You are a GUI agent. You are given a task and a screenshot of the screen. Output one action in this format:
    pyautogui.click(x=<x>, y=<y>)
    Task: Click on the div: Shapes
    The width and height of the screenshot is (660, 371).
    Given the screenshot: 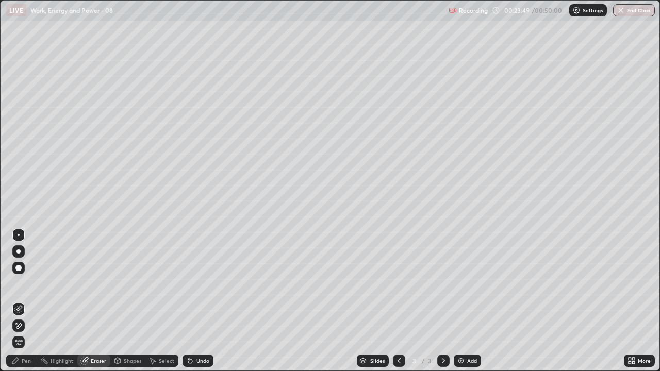 What is the action you would take?
    pyautogui.click(x=133, y=361)
    